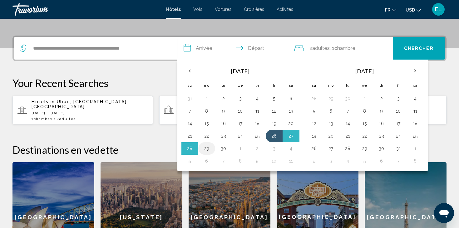 The image size is (459, 228). Describe the element at coordinates (415, 71) in the screenshot. I see `button: Next month` at that location.